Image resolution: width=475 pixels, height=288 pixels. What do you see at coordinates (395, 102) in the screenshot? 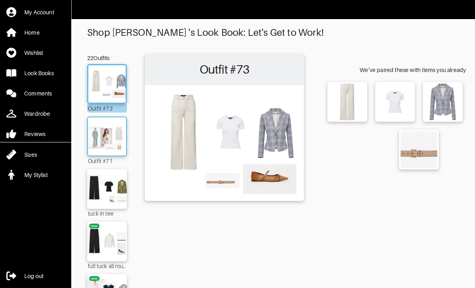
I see `img: Pruitt Ribbed T-Shirt` at bounding box center [395, 102].